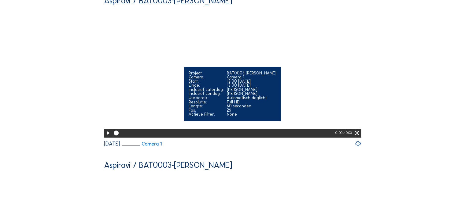 This screenshot has height=212, width=465. Describe the element at coordinates (251, 115) in the screenshot. I see `div: None` at that location.